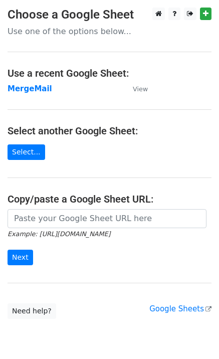  I want to click on h4: Select another Google Sheet:, so click(109, 131).